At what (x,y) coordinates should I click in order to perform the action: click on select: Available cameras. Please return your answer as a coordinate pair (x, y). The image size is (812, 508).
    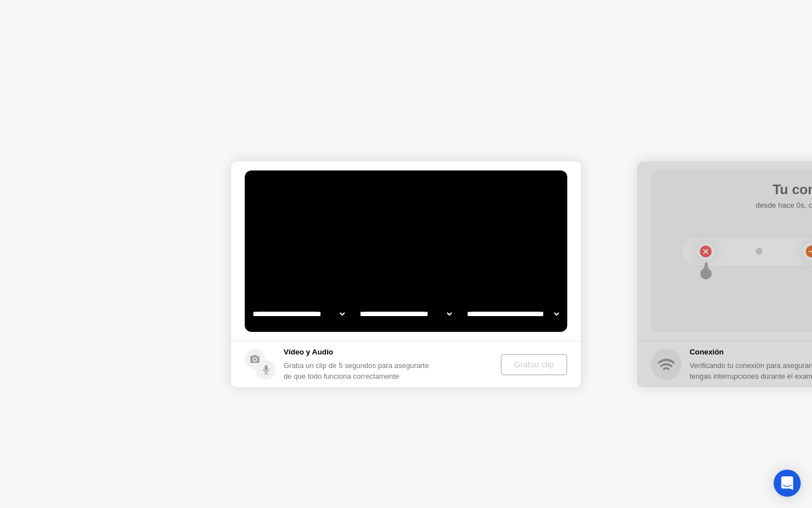
    Looking at the image, I should click on (298, 314).